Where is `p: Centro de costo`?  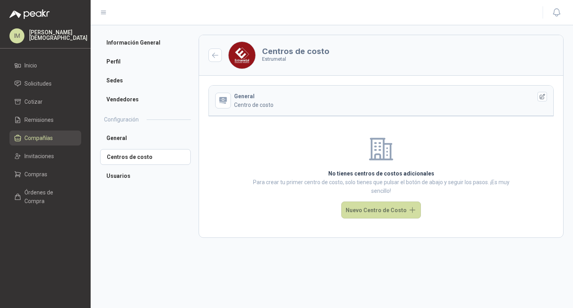
p: Centro de costo is located at coordinates (379, 105).